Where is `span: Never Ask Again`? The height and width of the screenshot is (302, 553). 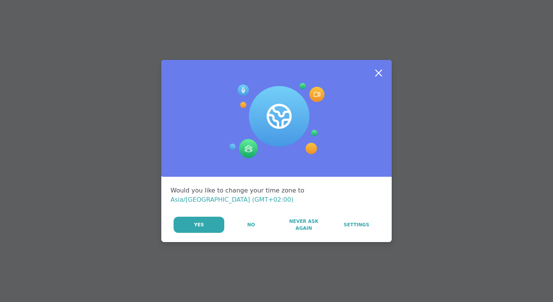 span: Never Ask Again is located at coordinates (303, 225).